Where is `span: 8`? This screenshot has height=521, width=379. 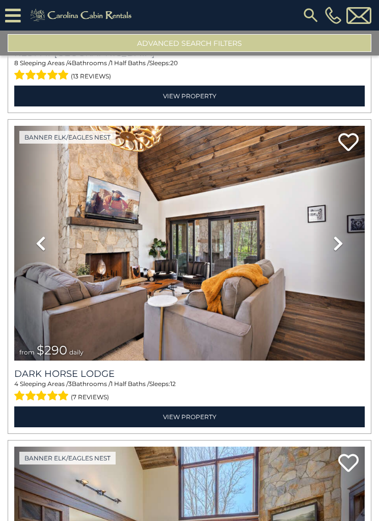
span: 8 is located at coordinates (16, 63).